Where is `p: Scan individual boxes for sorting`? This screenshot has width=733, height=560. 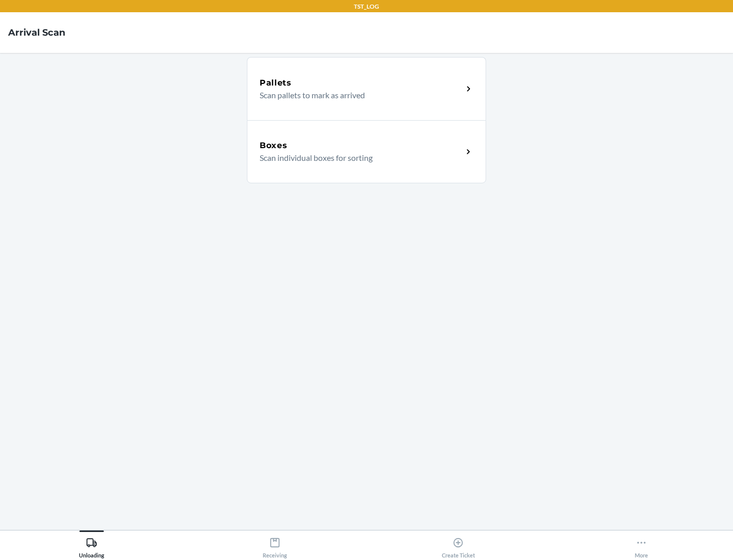
p: Scan individual boxes for sorting is located at coordinates (357, 158).